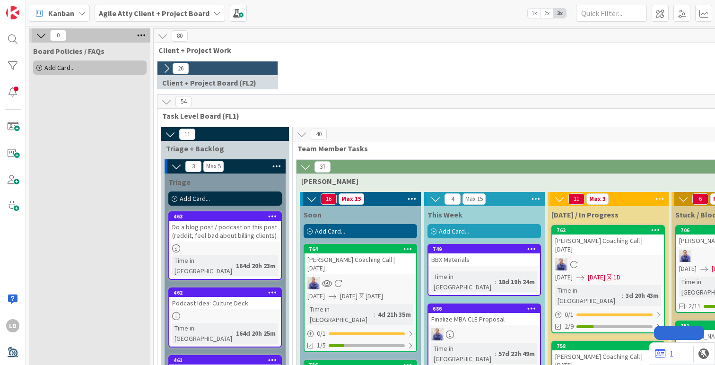 The image size is (715, 365). What do you see at coordinates (61, 13) in the screenshot?
I see `span: Kanban` at bounding box center [61, 13].